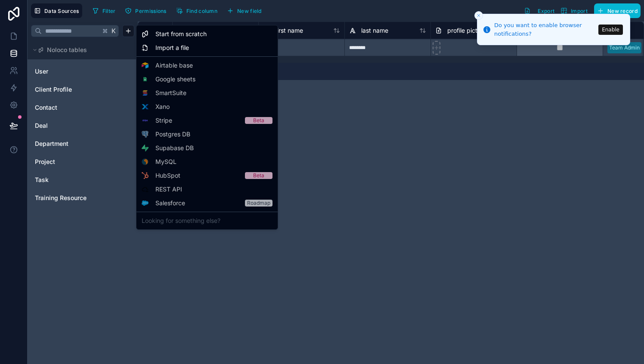 This screenshot has height=364, width=644. I want to click on img: MySQL logo, so click(145, 161).